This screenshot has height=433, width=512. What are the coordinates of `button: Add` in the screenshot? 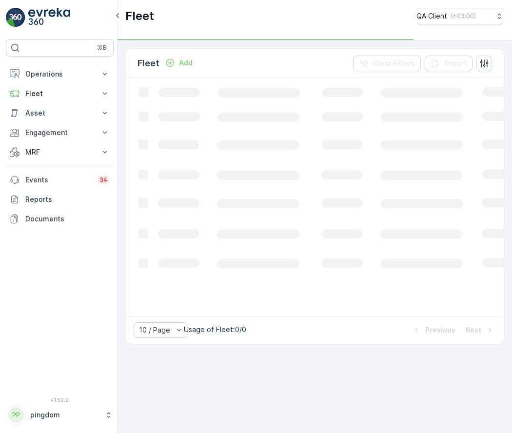 It's located at (179, 63).